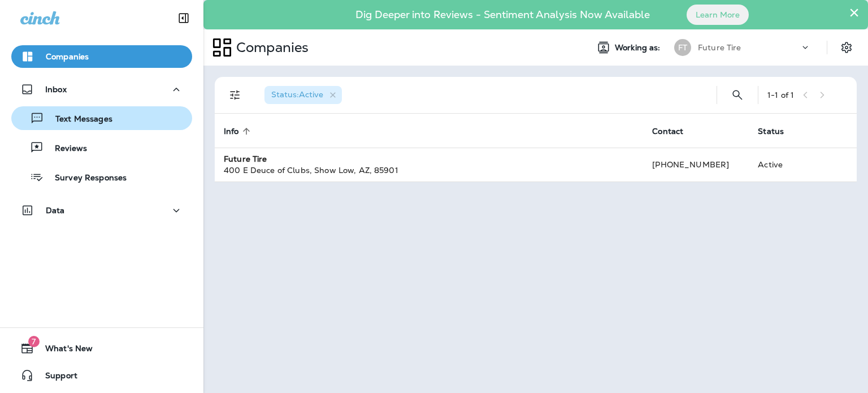 This screenshot has height=393, width=868. Describe the element at coordinates (65, 149) in the screenshot. I see `p: Reviews` at that location.